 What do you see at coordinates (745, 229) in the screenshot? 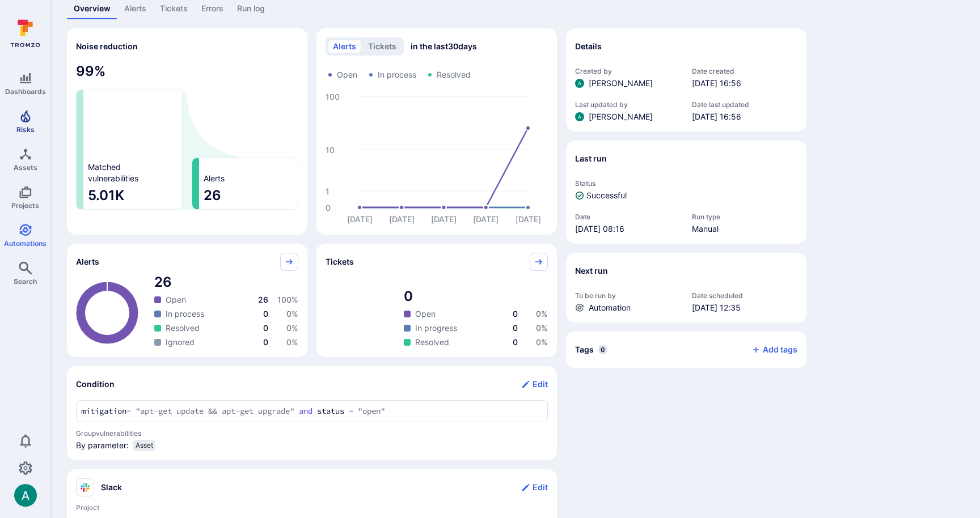
I see `span: Manual` at bounding box center [745, 229].